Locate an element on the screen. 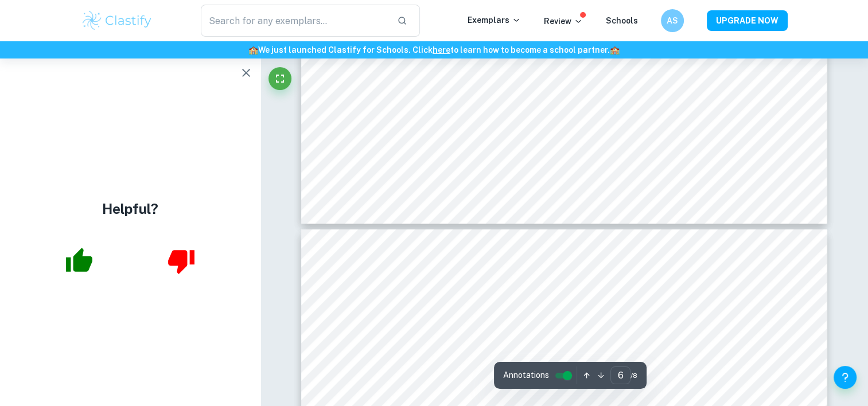 The image size is (868, 406). img: Clastify logo is located at coordinates (117, 21).